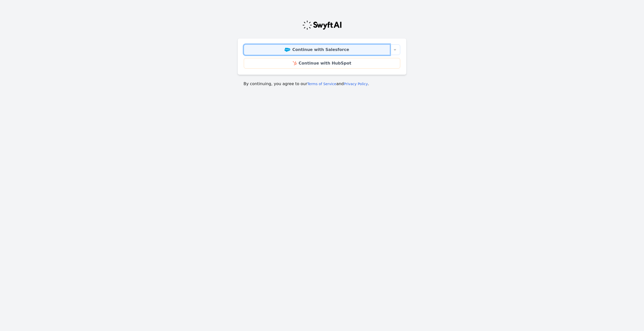  What do you see at coordinates (295, 63) in the screenshot?
I see `img: HubSpot` at bounding box center [295, 63].